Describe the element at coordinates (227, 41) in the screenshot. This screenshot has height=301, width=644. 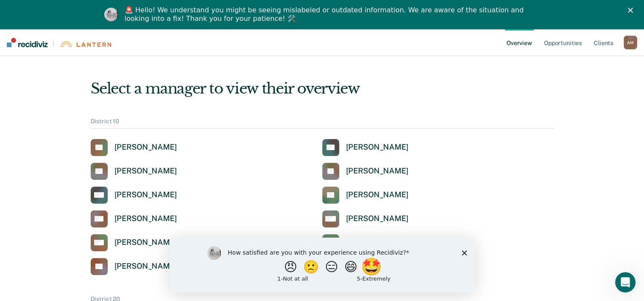
I see `div: 5 - Extremely` at that location.